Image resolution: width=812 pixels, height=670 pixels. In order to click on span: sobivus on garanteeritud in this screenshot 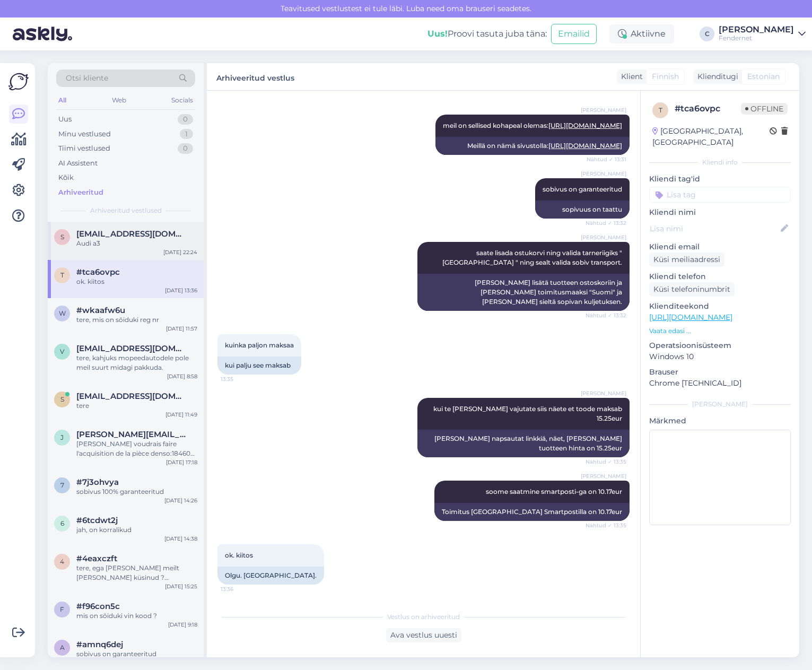, I will do `click(582, 189)`.